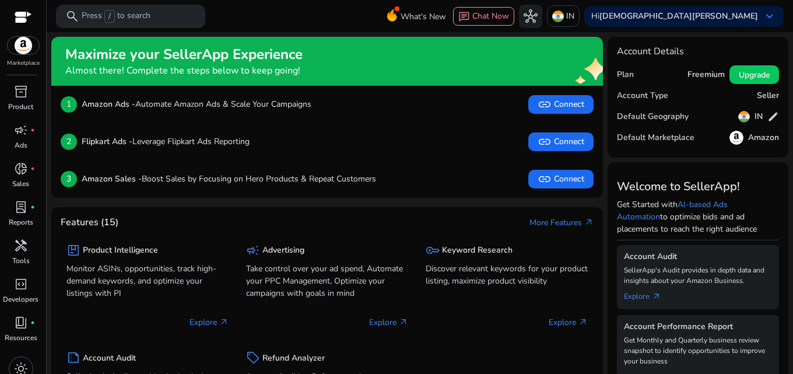 This screenshot has height=374, width=793. I want to click on h5: IN, so click(759, 117).